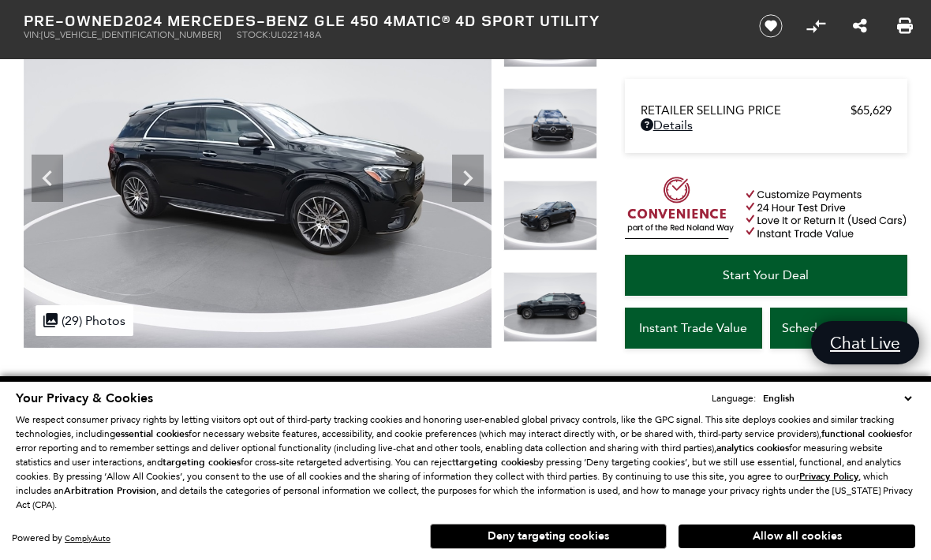  Describe the element at coordinates (465, 462) in the screenshot. I see `p: We respect consumer privacy rights by letting visitors opt out of third-party tracking cookies an...` at that location.